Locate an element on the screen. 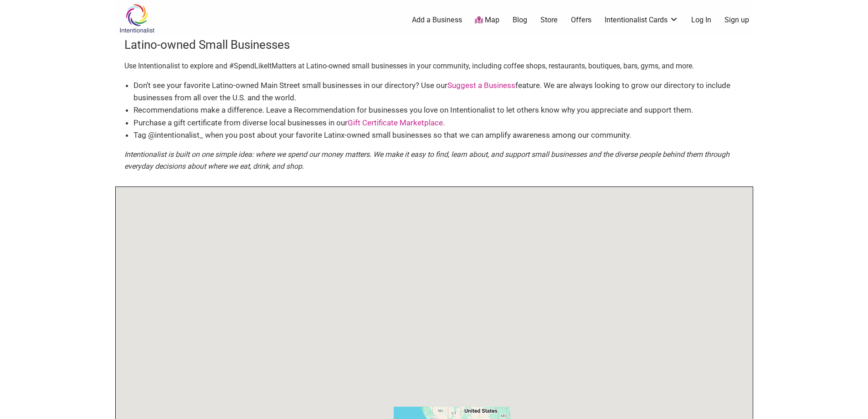 The image size is (868, 419). a: Store is located at coordinates (549, 20).